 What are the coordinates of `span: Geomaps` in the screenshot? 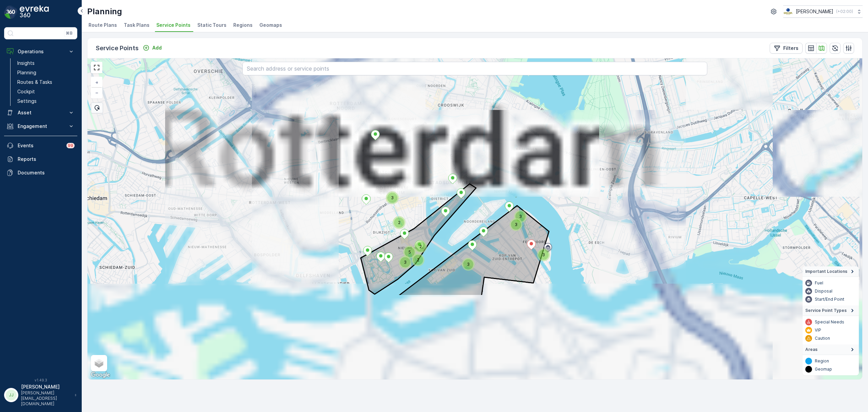 It's located at (271, 25).